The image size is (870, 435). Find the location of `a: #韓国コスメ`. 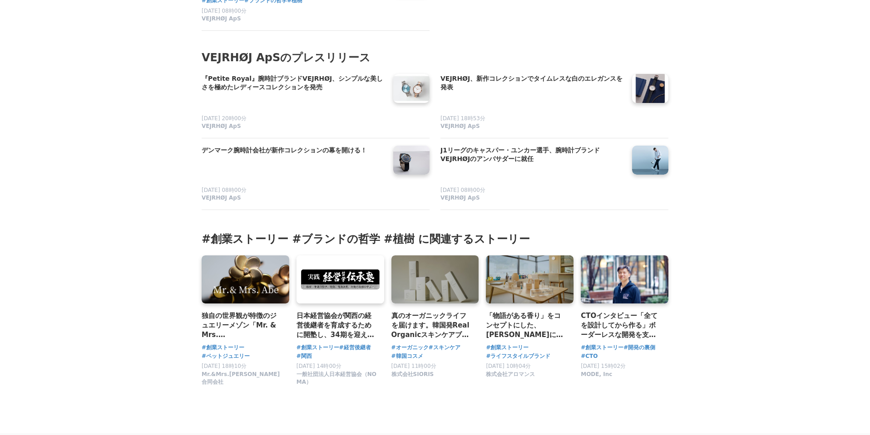

a: #韓国コスメ is located at coordinates (407, 356).